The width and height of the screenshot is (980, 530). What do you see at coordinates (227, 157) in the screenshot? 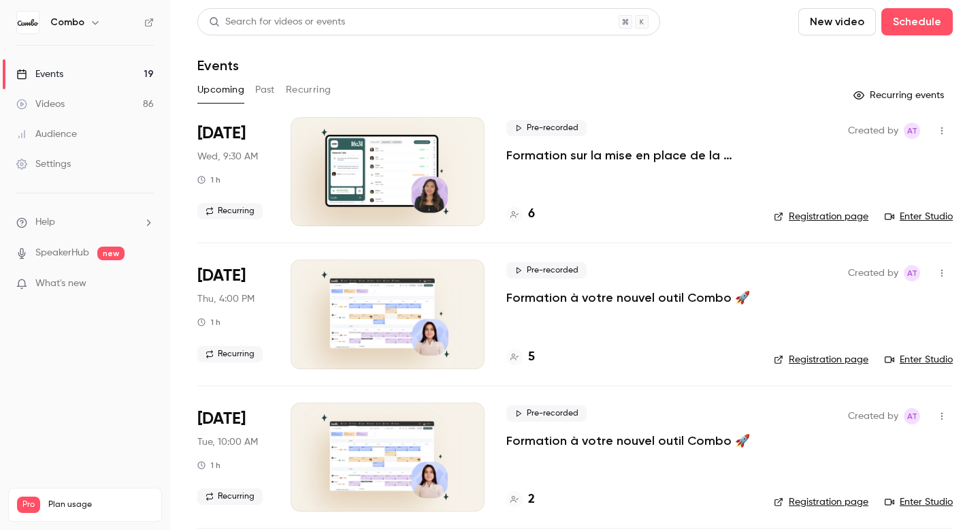
I see `span: Wed, 9:30 AM` at bounding box center [227, 157].